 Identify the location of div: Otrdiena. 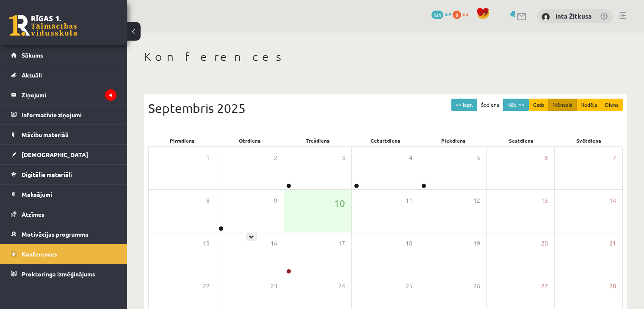
(250, 140).